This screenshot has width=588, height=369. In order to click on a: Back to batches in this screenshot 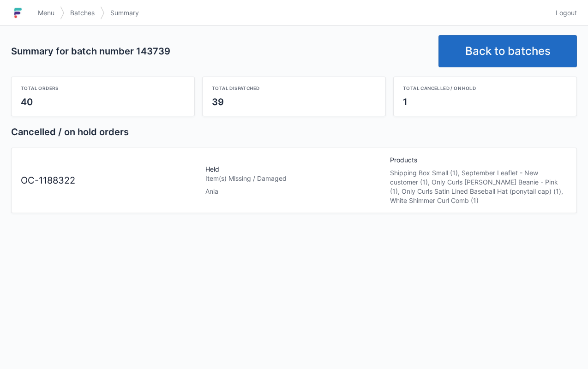, I will do `click(508, 51)`.